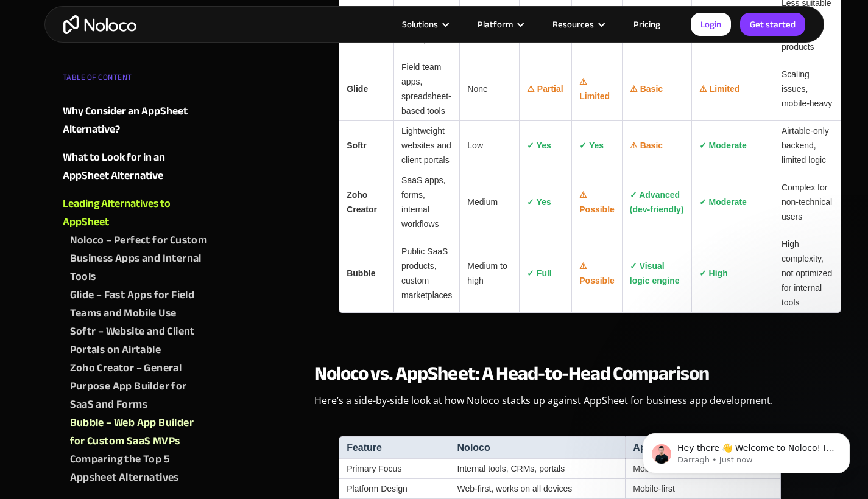  I want to click on strong: Noloco vs. AppSheet: A Head-to-Head Comparison, so click(511, 374).